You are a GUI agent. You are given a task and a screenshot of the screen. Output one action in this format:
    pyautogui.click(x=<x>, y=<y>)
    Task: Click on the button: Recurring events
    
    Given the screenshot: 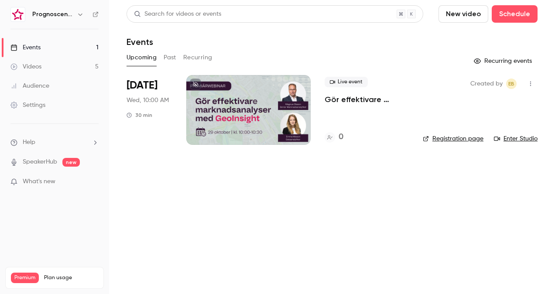 What is the action you would take?
    pyautogui.click(x=503, y=61)
    